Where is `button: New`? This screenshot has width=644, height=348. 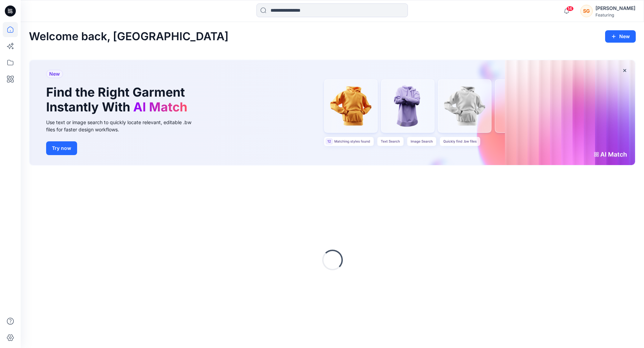
button: New is located at coordinates (620, 36).